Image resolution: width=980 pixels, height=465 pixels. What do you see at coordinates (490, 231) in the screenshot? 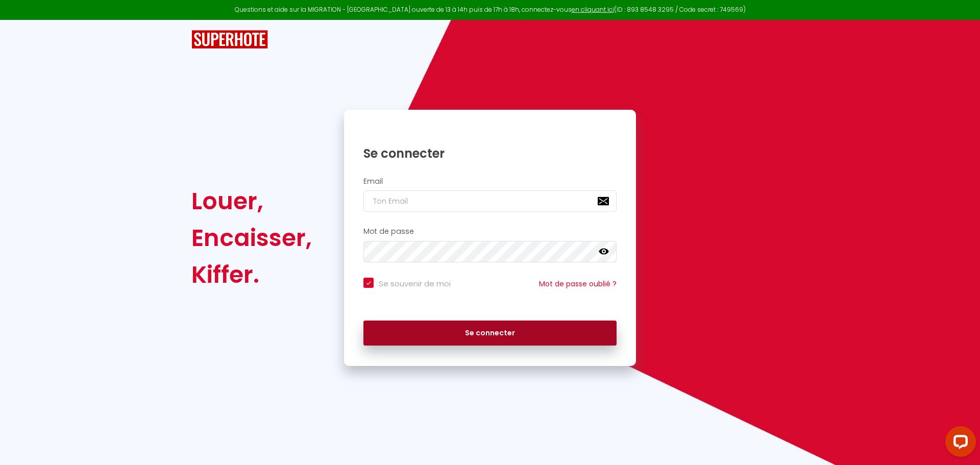
I see `h2: Mot de passe` at bounding box center [490, 231].